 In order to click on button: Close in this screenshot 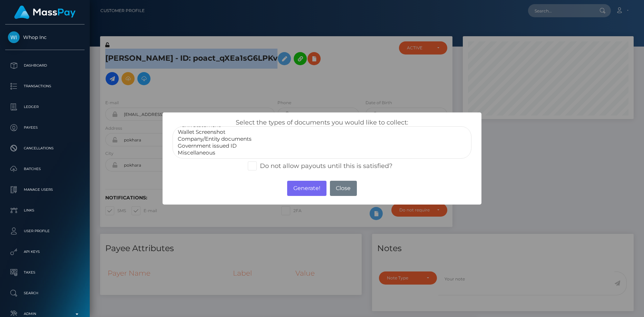, I will do `click(343, 188)`.